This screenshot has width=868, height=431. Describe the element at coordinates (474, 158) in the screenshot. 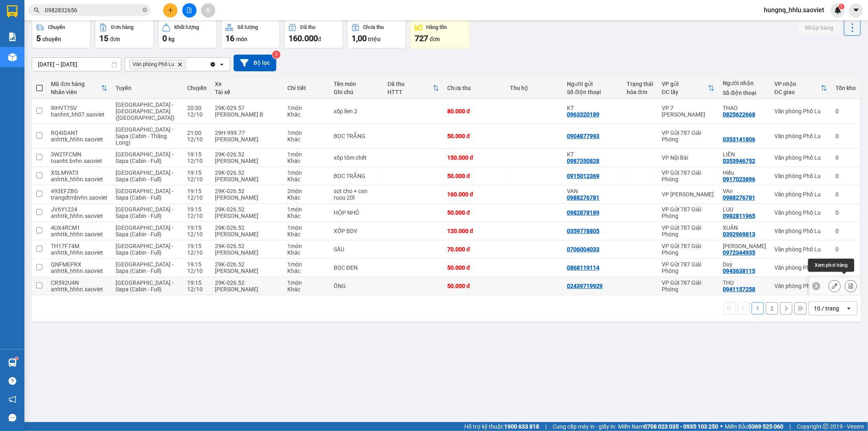

I see `div: 150.000 đ` at that location.